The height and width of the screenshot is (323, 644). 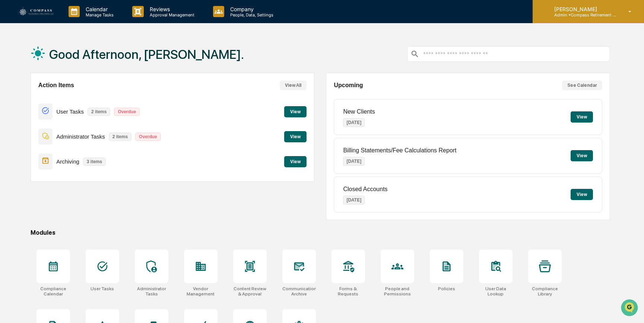 What do you see at coordinates (98, 9) in the screenshot?
I see `p: Calendar` at bounding box center [98, 9].